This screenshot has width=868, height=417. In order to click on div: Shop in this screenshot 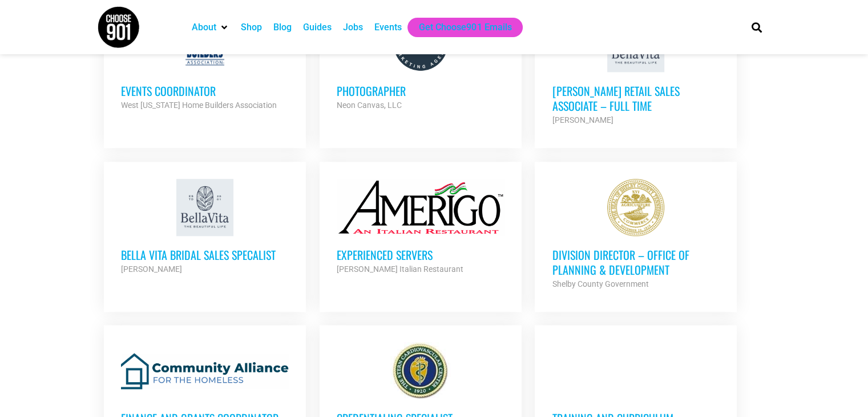, I will do `click(251, 27)`.